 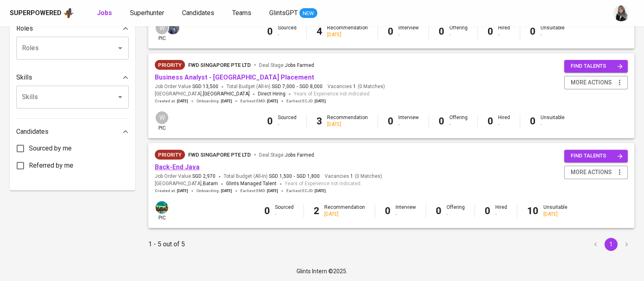 I want to click on span: Glints Managed Talent, so click(x=251, y=183).